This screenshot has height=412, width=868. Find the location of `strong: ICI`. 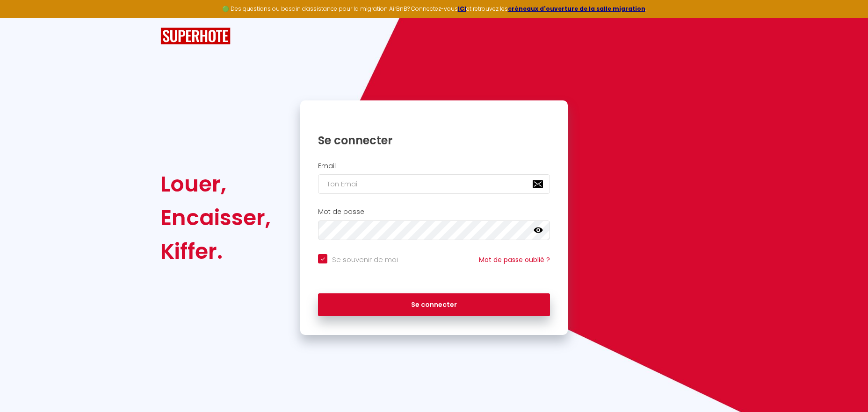

strong: ICI is located at coordinates (462, 8).